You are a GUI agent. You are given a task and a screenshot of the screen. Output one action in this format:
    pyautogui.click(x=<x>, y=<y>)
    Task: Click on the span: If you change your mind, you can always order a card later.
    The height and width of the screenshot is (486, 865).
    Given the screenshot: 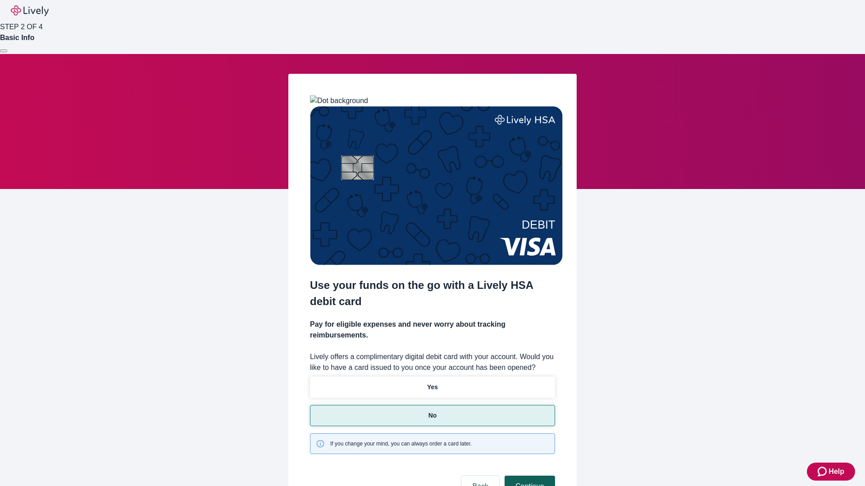 What is the action you would take?
    pyautogui.click(x=401, y=444)
    